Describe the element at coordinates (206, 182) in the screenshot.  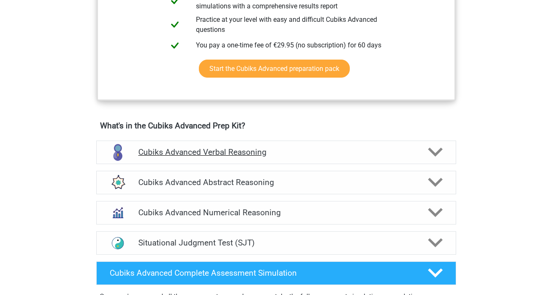
I see `font: Cubiks Advanced Abstract Reasoning` at that location.